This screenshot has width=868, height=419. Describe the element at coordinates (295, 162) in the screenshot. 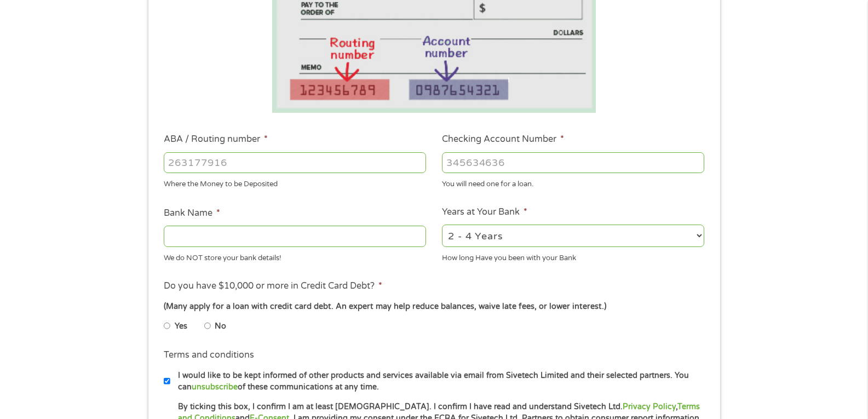

I see `input: 263177916` at that location.